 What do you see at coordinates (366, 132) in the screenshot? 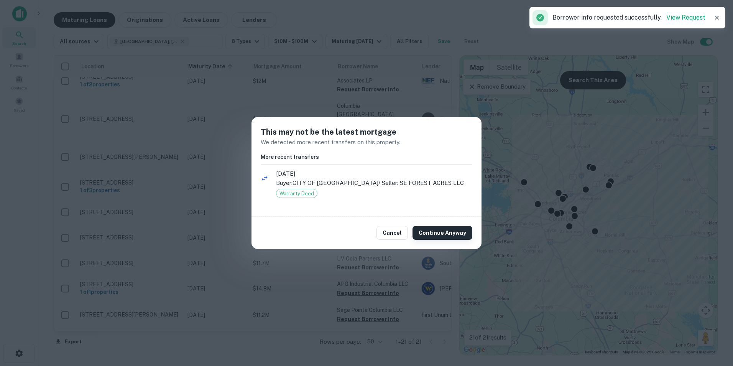
I see `h5: This may not be the latest mortgage` at bounding box center [366, 132].